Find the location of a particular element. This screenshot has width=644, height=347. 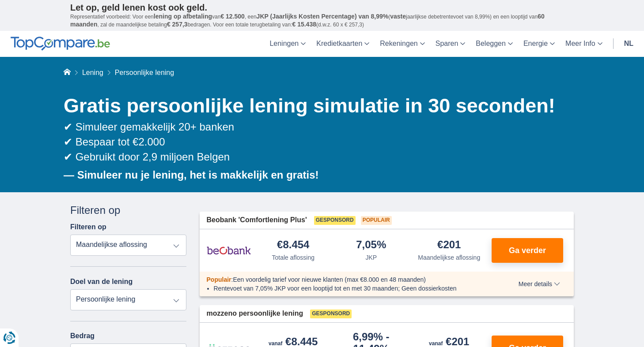

span: JKP (Jaarlijks Kosten Percentage) van 8,99% is located at coordinates (322, 16).